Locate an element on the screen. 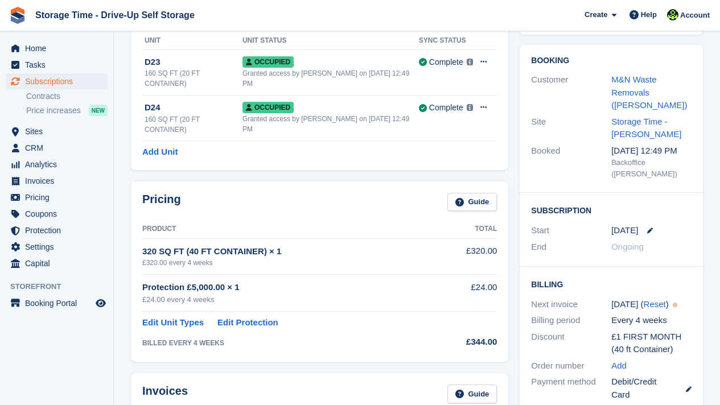  a: Contracts is located at coordinates (67, 96).